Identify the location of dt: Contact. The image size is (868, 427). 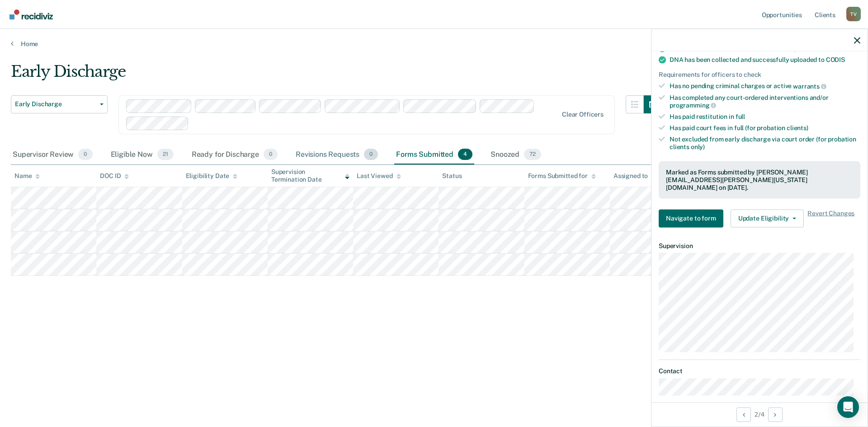
(760, 371).